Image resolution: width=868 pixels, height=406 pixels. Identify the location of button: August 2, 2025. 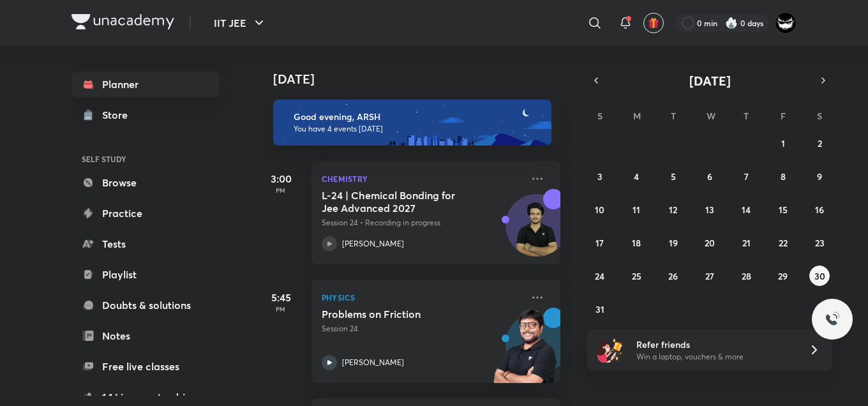
(820, 143).